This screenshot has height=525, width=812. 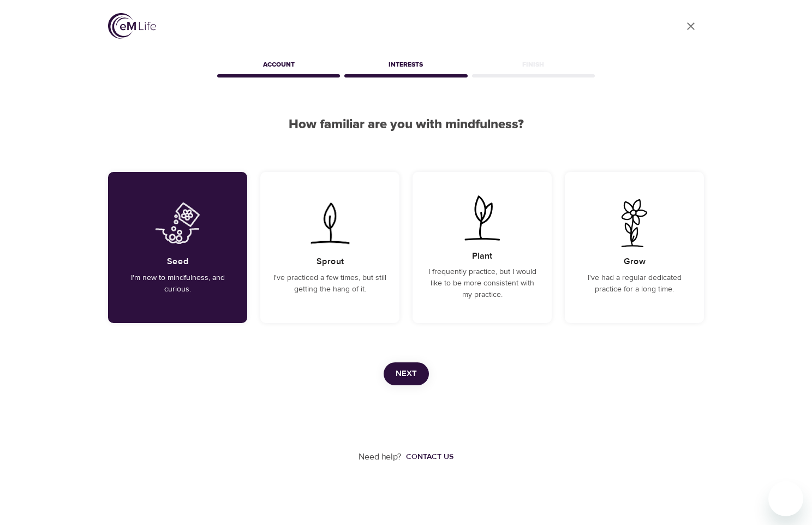 I want to click on h5: Sprout, so click(x=330, y=261).